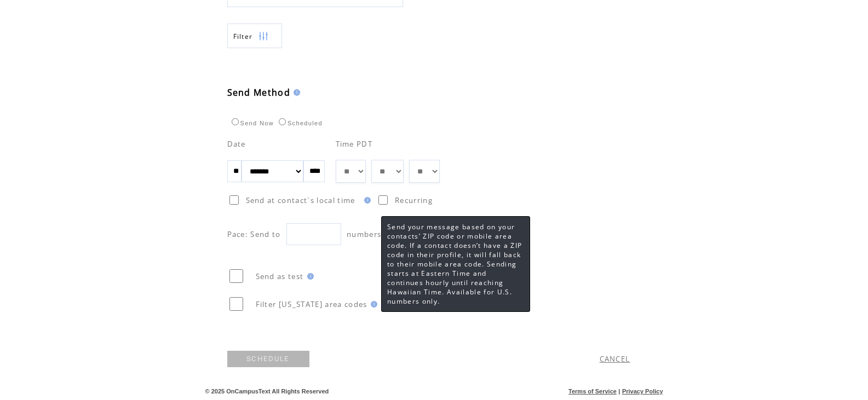 This screenshot has width=868, height=400. What do you see at coordinates (282, 121) in the screenshot?
I see `input: Scheduled` at bounding box center [282, 121].